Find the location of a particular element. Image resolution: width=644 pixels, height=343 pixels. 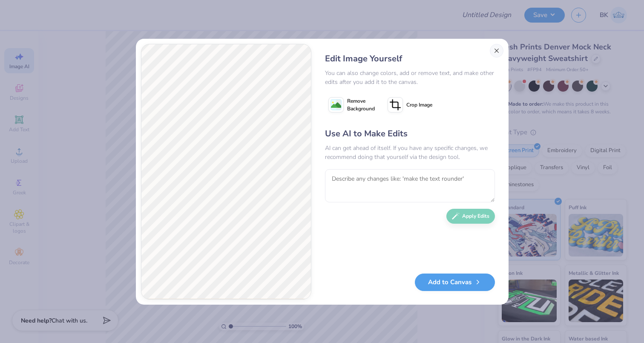

div: Use AI to Make Edits is located at coordinates (410, 134).